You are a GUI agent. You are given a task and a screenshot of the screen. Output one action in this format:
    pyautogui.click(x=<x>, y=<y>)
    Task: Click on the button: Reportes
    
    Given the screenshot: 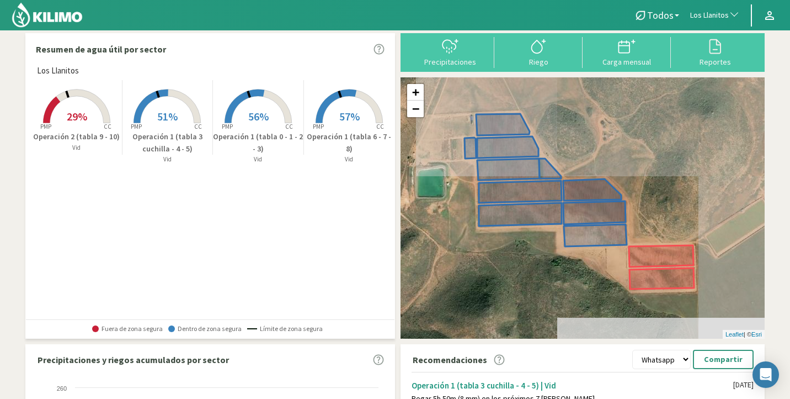 What is the action you would take?
    pyautogui.click(x=715, y=51)
    